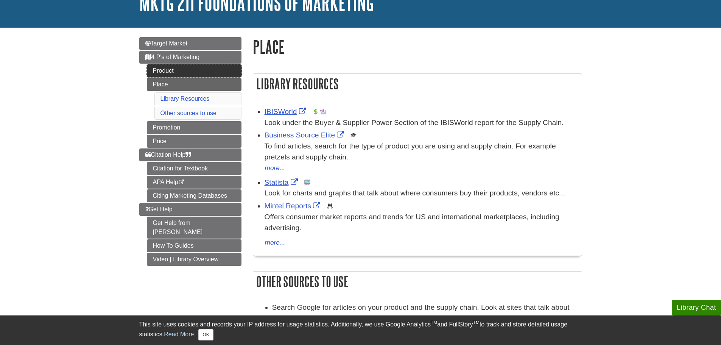 The height and width of the screenshot is (345, 721). I want to click on img: Scholarly or Peer Reviewed, so click(354, 135).